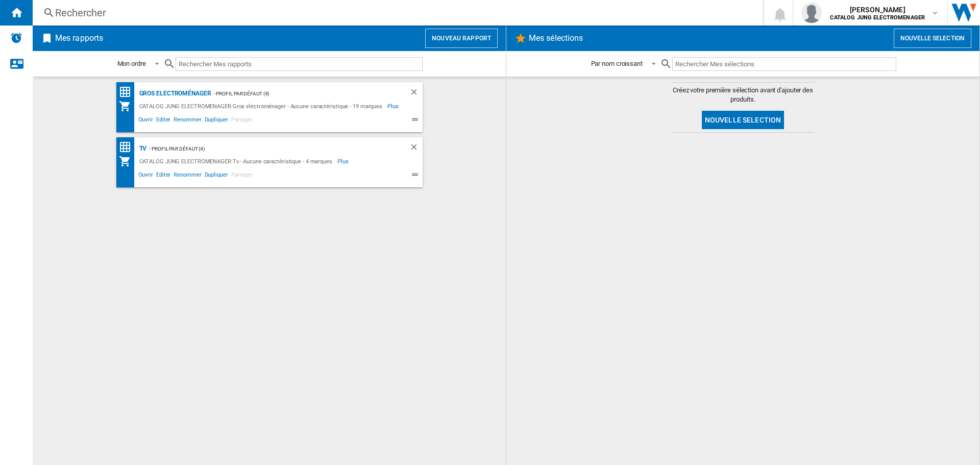  Describe the element at coordinates (262, 106) in the screenshot. I see `div: CATALOG JUNG ELECTROMENAGER:Gros electroménager - Aucune caractéristique - 19 marques` at that location.